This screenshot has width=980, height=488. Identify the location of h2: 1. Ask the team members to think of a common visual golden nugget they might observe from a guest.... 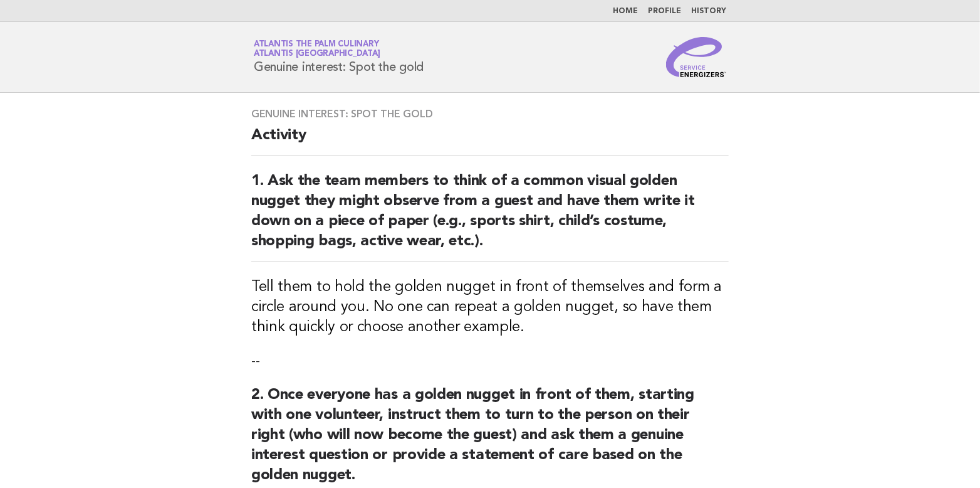
(490, 216).